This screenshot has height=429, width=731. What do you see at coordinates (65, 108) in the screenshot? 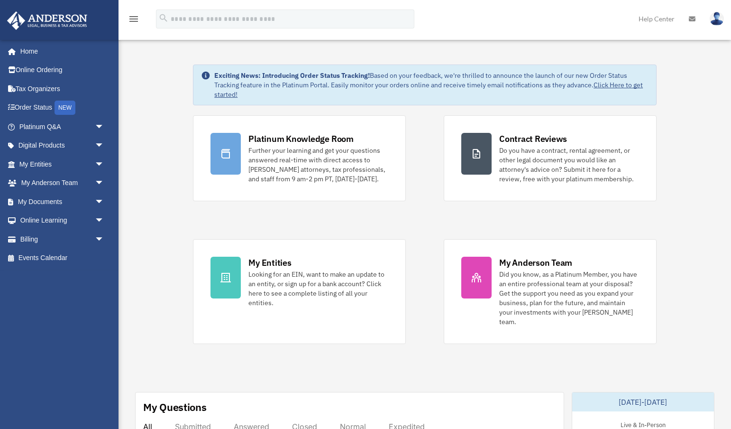
I see `div: NEW` at bounding box center [65, 108].